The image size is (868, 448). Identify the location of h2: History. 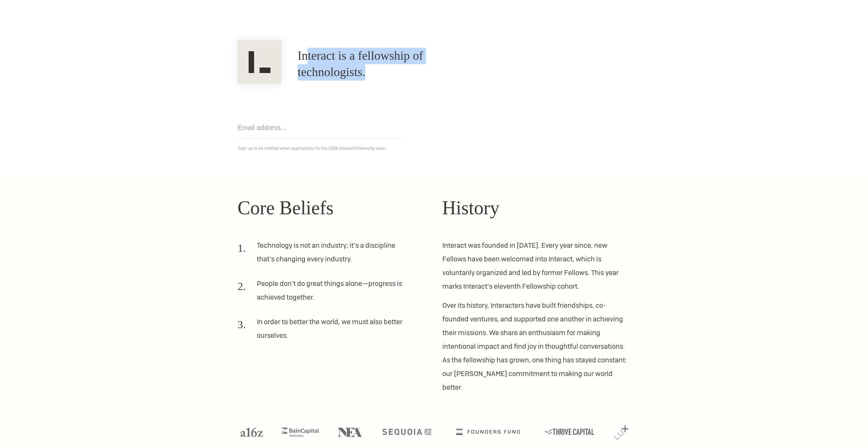
(537, 208).